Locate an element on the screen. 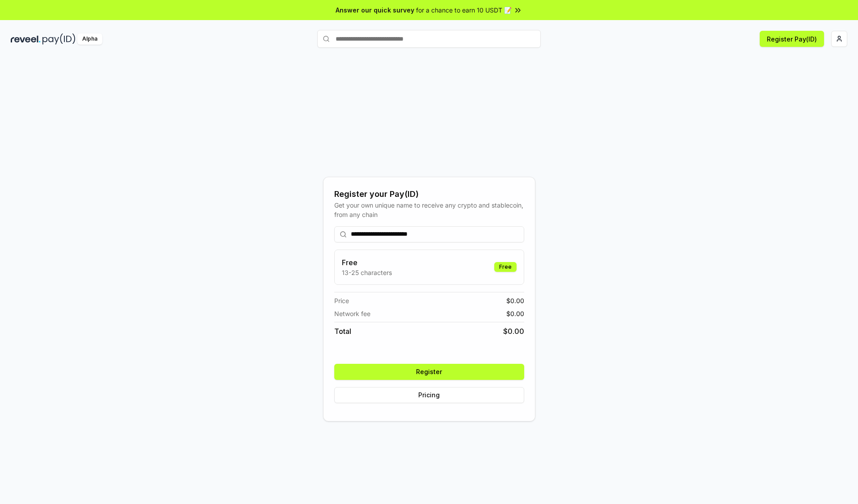 This screenshot has height=504, width=858. span: Total is located at coordinates (343, 332).